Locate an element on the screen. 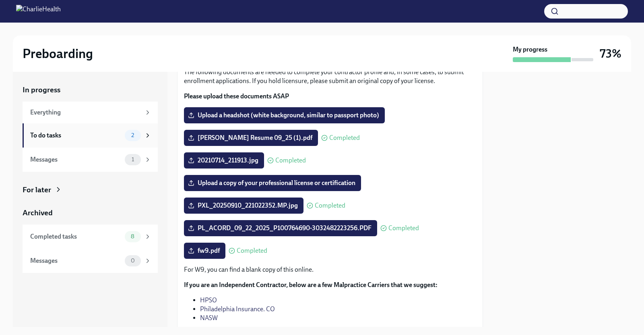  a: Messages0 is located at coordinates (90, 261).